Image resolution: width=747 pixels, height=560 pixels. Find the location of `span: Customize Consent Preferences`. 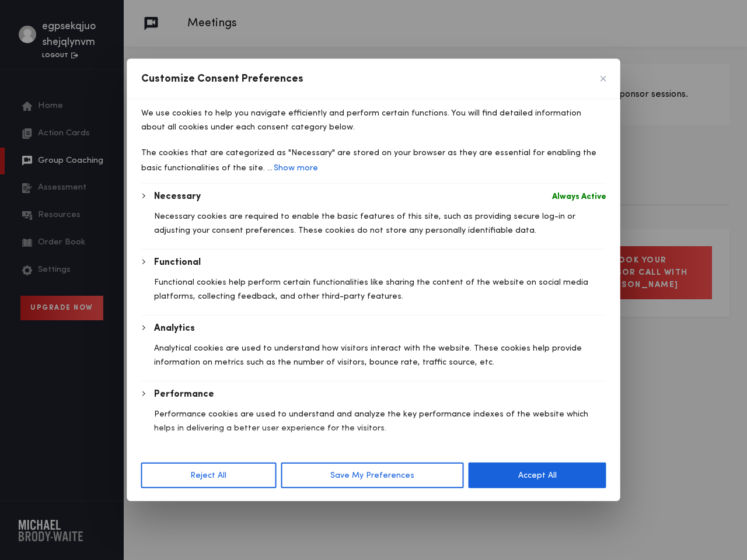

span: Customize Consent Preferences is located at coordinates (222, 79).